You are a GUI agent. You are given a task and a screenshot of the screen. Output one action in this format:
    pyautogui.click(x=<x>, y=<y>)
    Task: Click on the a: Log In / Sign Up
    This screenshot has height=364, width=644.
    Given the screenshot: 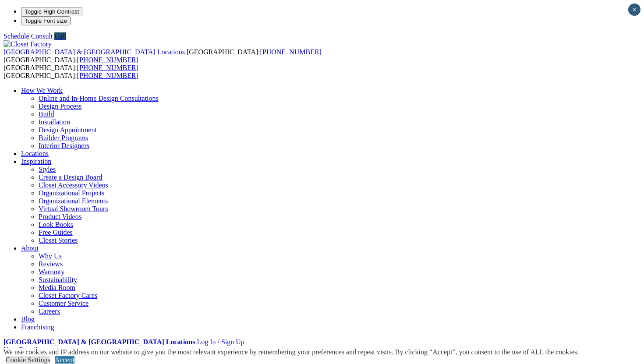 What is the action you would take?
    pyautogui.click(x=220, y=342)
    